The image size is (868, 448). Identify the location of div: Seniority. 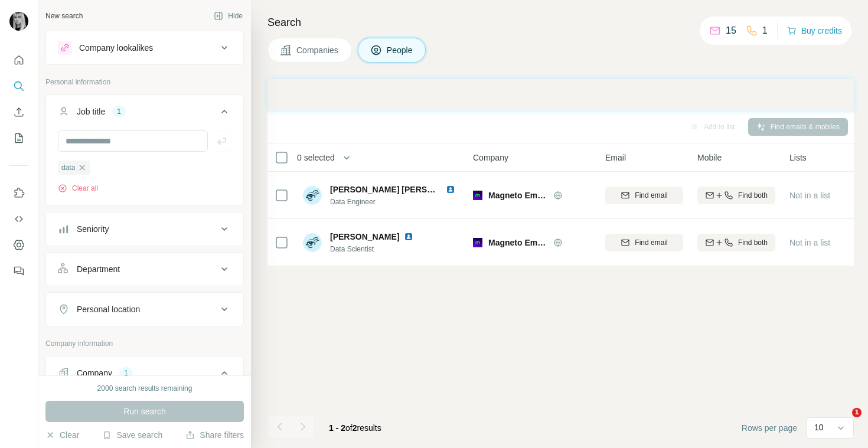
(93, 229).